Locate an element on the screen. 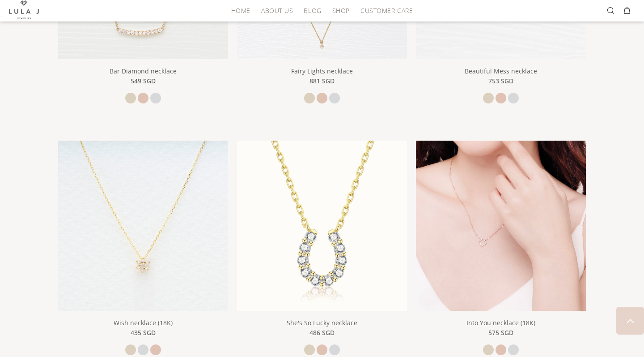  a: Customer Care is located at coordinates (384, 10).